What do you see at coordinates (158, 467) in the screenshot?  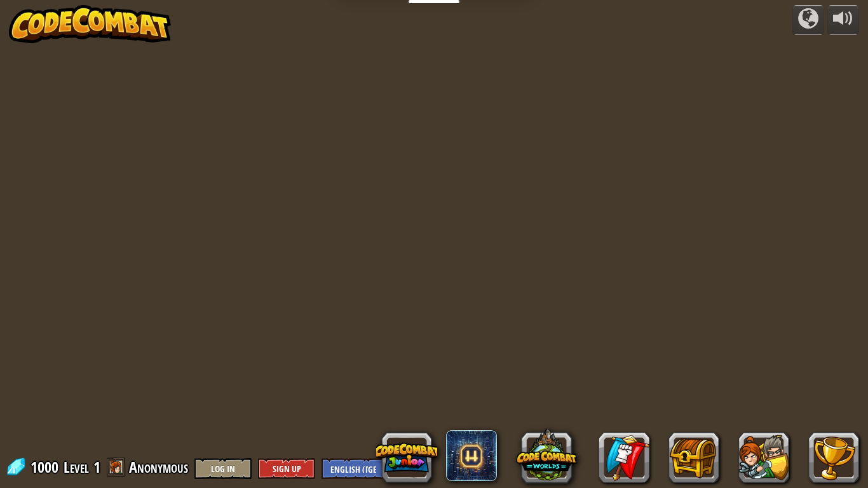 I see `span: Anonymous` at bounding box center [158, 467].